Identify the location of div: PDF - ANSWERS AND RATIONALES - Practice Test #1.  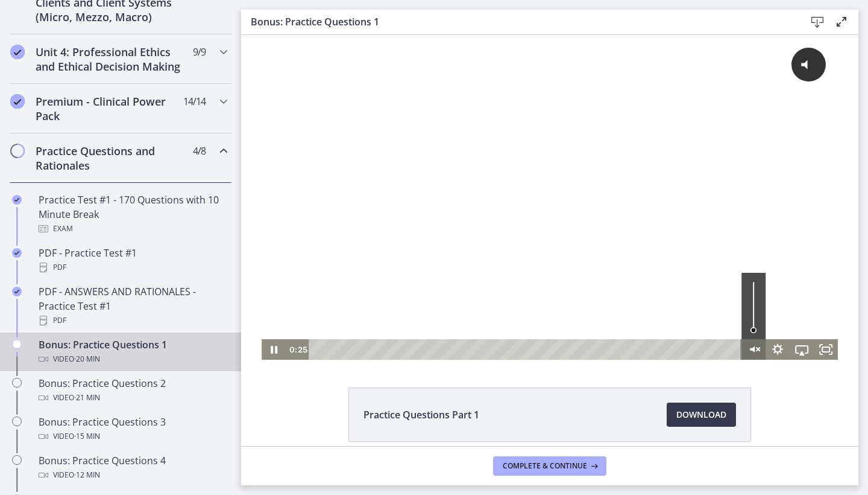
(133, 306).